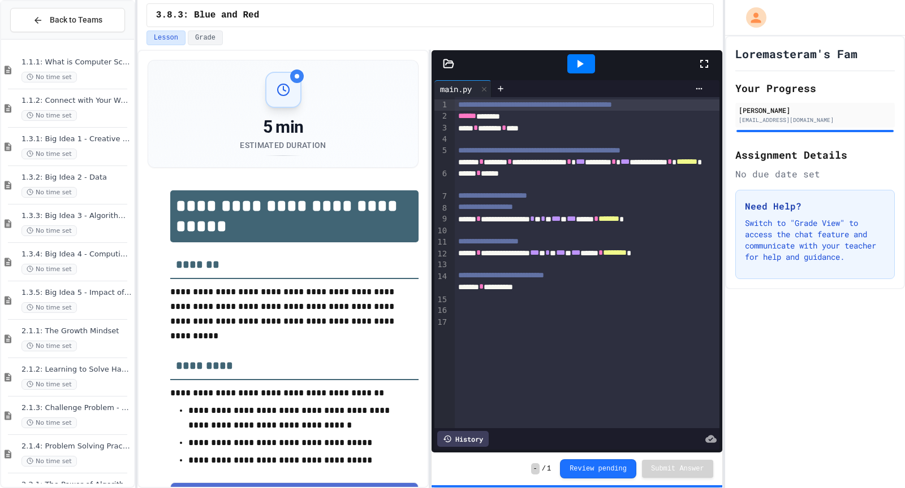 The width and height of the screenshot is (905, 488). Describe the element at coordinates (205, 38) in the screenshot. I see `button: Grade` at that location.